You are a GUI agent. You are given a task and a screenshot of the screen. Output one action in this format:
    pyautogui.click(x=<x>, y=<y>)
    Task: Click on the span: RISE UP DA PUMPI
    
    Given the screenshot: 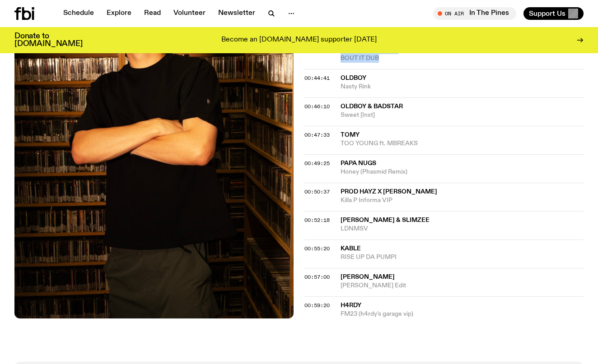 What is the action you would take?
    pyautogui.click(x=462, y=257)
    